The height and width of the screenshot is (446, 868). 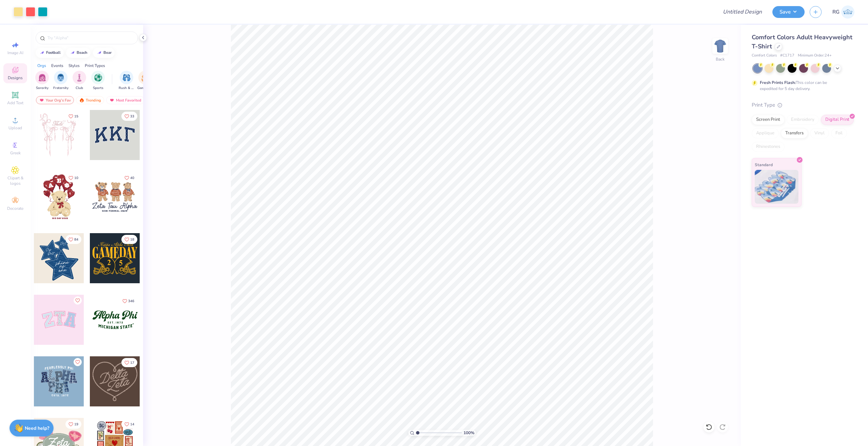 I want to click on span: Upload, so click(x=15, y=128).